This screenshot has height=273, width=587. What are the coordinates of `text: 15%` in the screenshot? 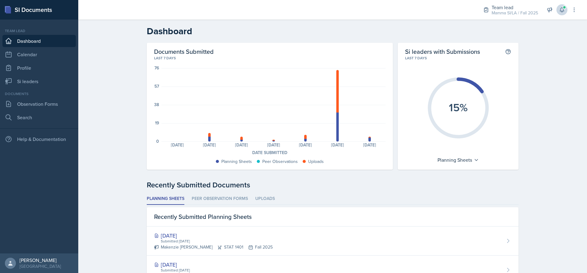 It's located at (458, 107).